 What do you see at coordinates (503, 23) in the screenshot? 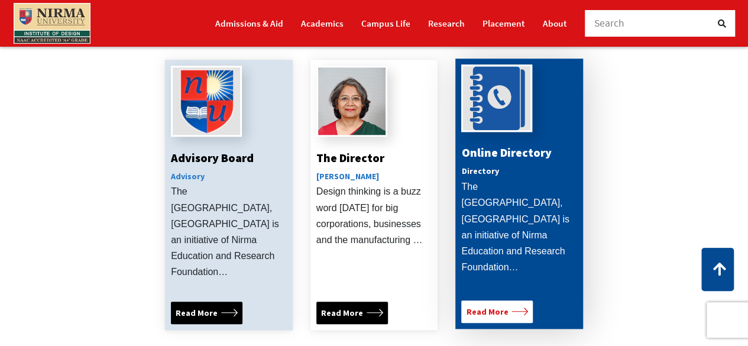
I see `a: Placement` at bounding box center [503, 23].